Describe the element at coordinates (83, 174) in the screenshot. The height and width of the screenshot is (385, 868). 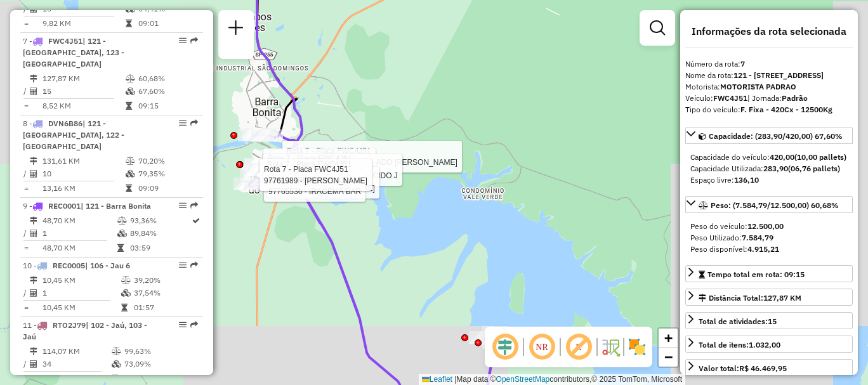
I see `td: 10` at that location.